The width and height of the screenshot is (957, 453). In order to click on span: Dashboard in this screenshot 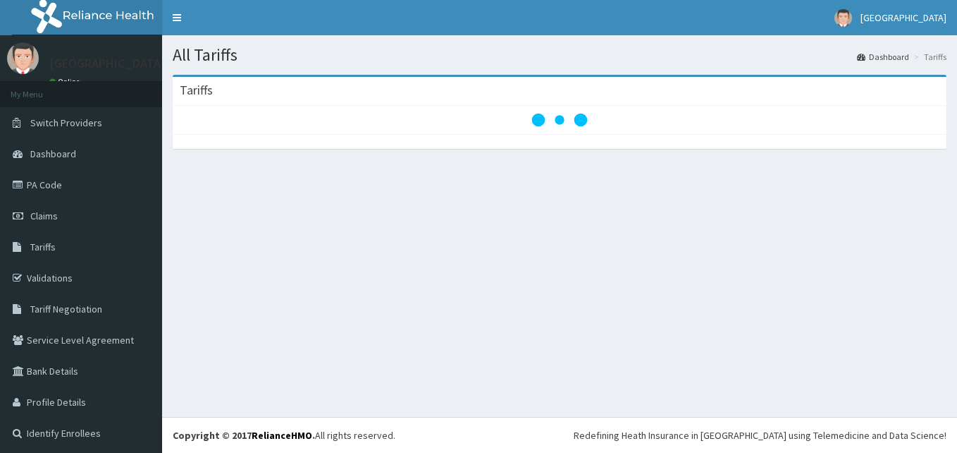, I will do `click(53, 154)`.